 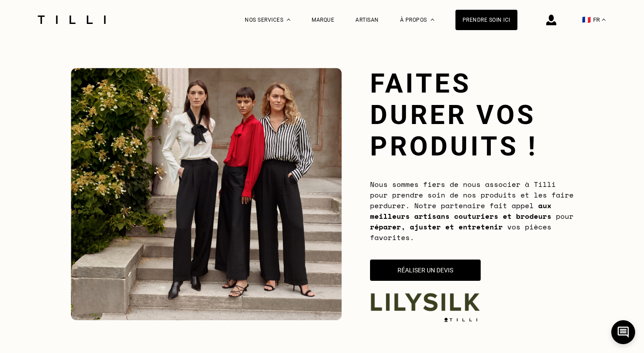 What do you see at coordinates (288, 20) in the screenshot?
I see `img: Menu déroulant` at bounding box center [288, 20].